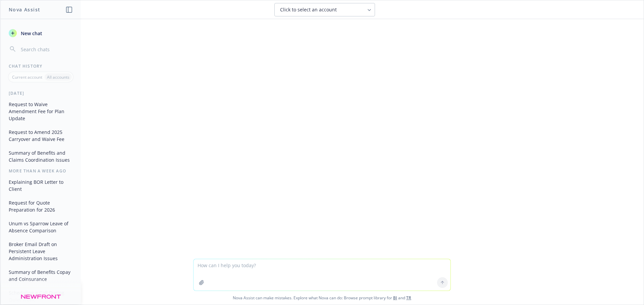  What do you see at coordinates (58, 77) in the screenshot?
I see `p: All accounts` at bounding box center [58, 77].